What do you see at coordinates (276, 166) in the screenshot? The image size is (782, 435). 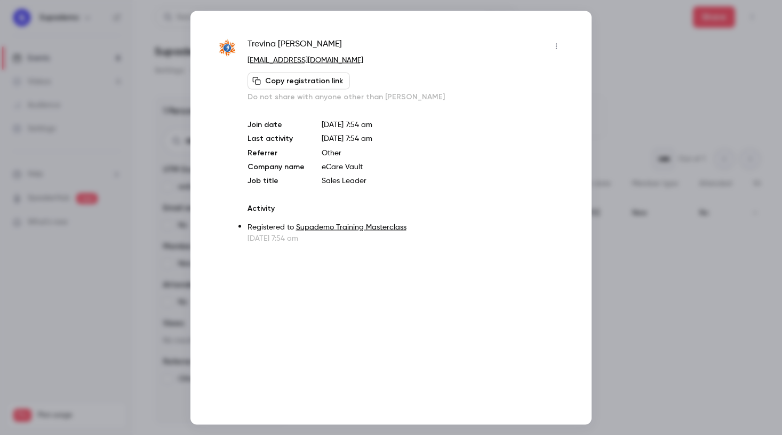 I see `p: Company name` at bounding box center [276, 166].